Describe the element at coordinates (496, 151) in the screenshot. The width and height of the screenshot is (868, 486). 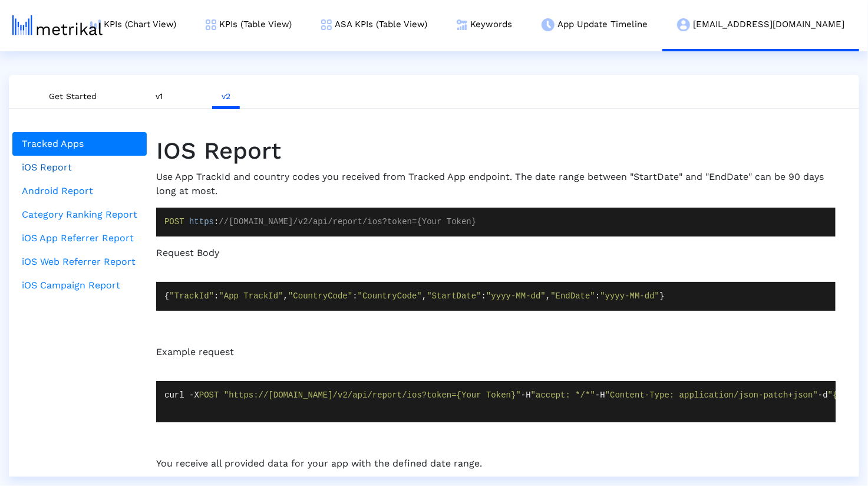
I see `h1: IOS Report` at that location.